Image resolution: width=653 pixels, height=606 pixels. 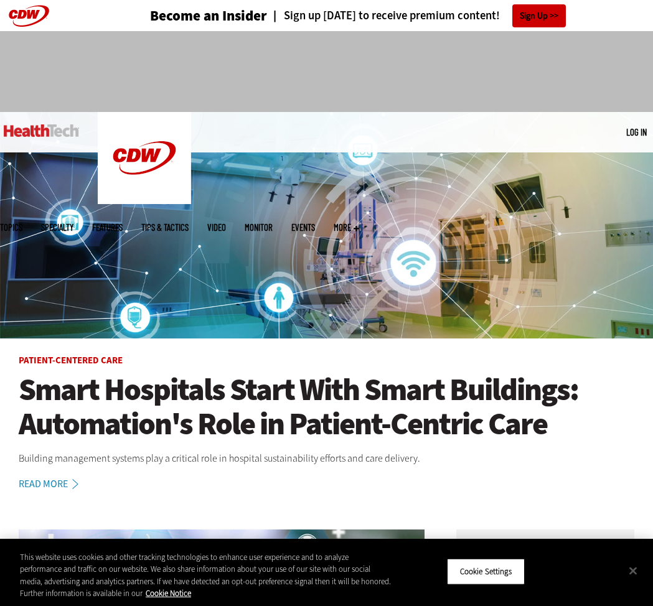 I want to click on a: Smart Hospitals Start With Smart Buildings: Automation's Role in Patient-Centric Care, so click(x=326, y=407).